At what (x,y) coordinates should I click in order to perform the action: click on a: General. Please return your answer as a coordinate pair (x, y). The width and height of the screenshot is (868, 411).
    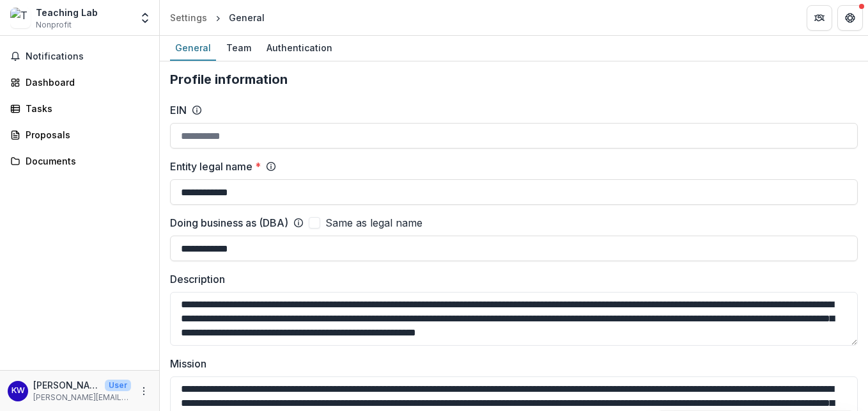
    Looking at the image, I should click on (193, 48).